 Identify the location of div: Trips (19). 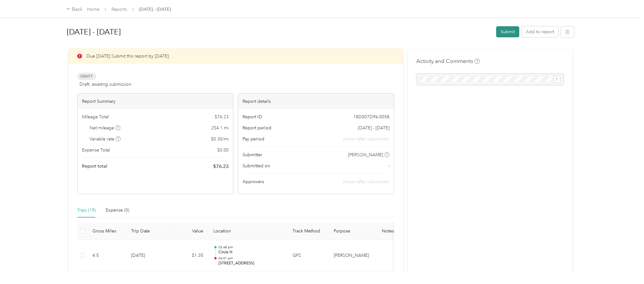
(87, 210).